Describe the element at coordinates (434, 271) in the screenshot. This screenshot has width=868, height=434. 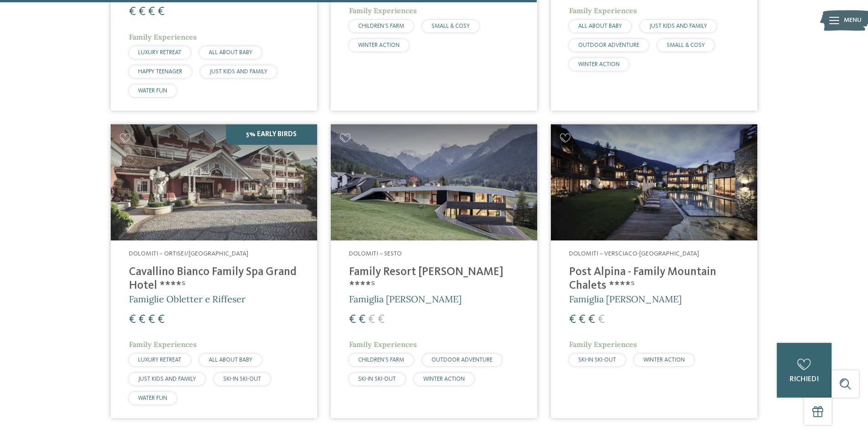
I see `a: Cercate un hotel per famiglie? Qui troverete solo i migliori! Dolomiti – Sesto Family Resort [PER...` at that location.